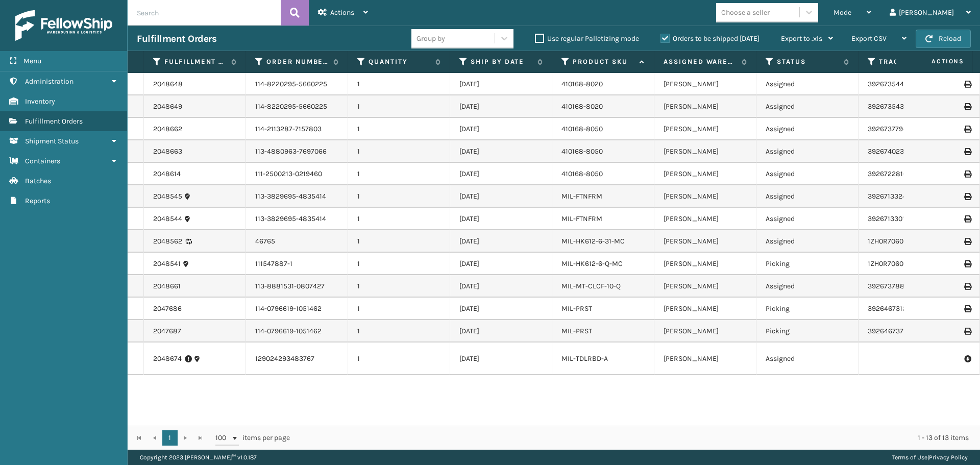 This screenshot has height=465, width=980. What do you see at coordinates (891, 106) in the screenshot?
I see `a: 392673543063` at bounding box center [891, 106].